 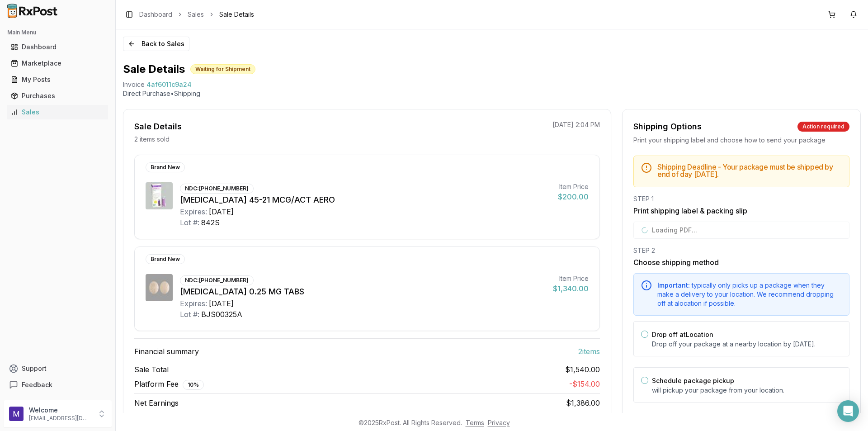 I want to click on label: Drop off at Location, so click(x=683, y=334).